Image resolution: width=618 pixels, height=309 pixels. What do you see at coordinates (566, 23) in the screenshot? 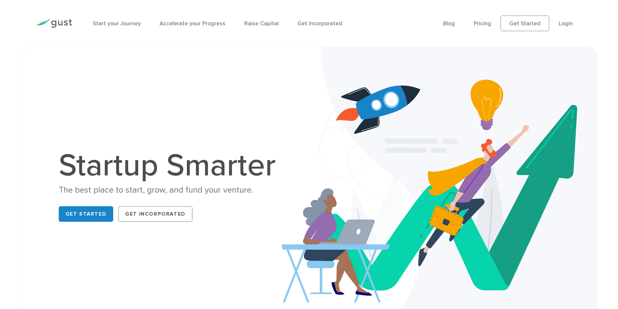
I see `a: Login` at bounding box center [566, 23].